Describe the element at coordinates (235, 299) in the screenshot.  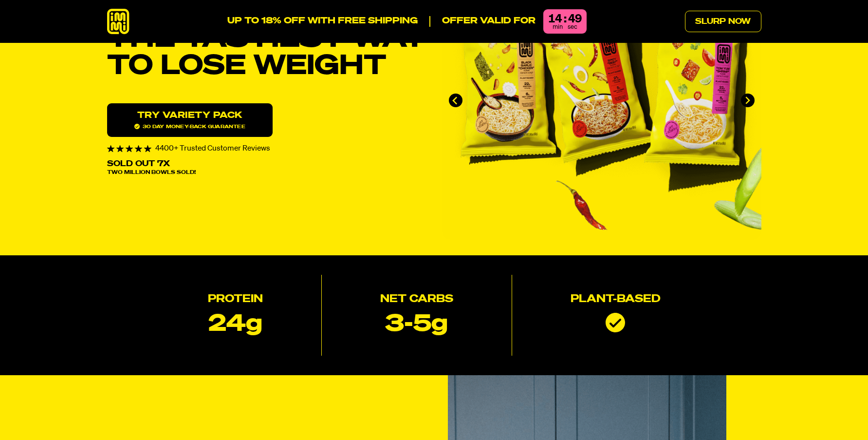
I see `h2: Protein` at that location.